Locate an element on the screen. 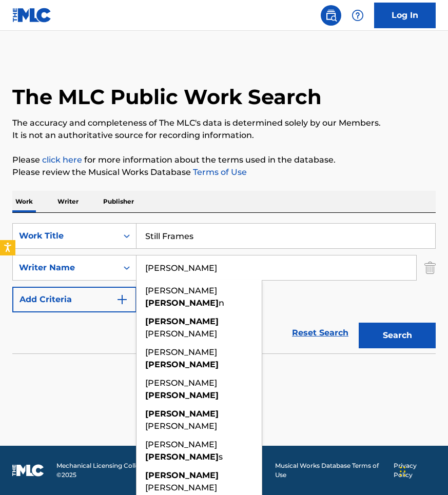 The height and width of the screenshot is (495, 448). img: 9d2ae6d4665cec9f34b9.svg is located at coordinates (122, 300).